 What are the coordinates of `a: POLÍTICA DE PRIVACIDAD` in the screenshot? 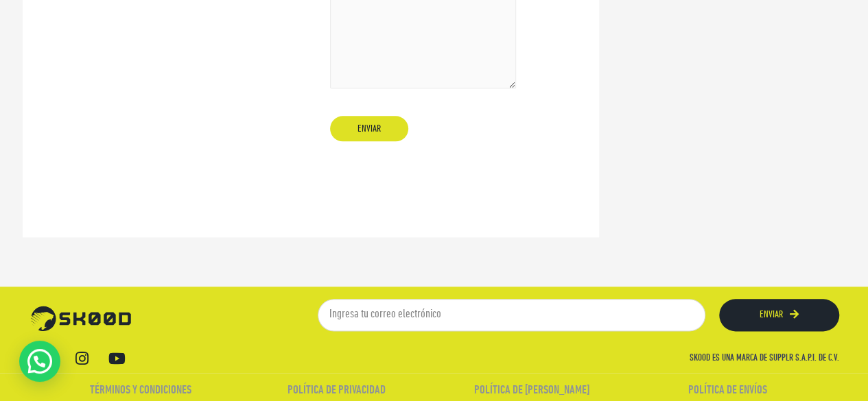 It's located at (336, 391).